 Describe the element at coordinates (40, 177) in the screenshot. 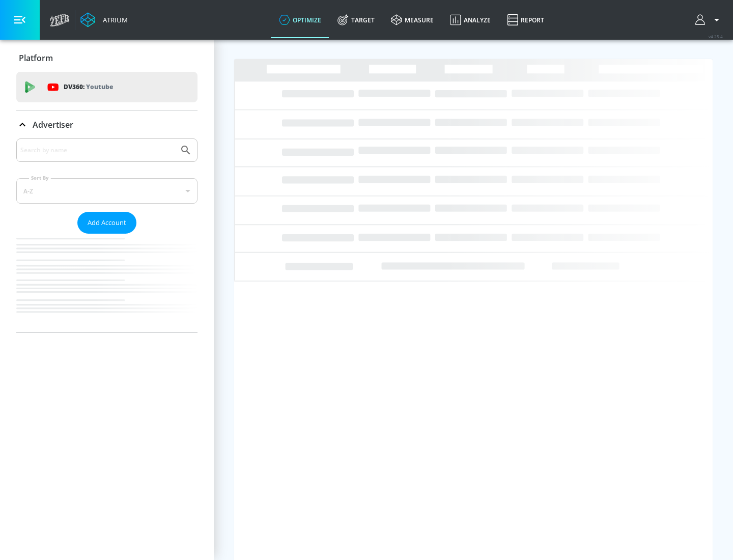

I see `label: Sort By` at that location.